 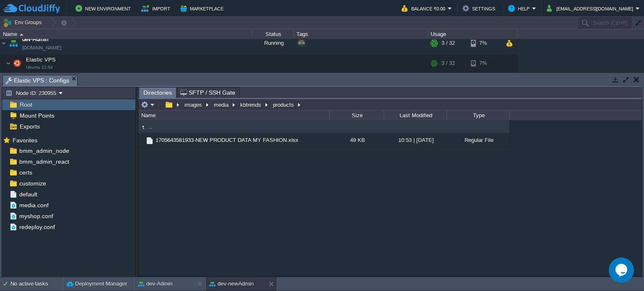 I want to click on button: kbtrends, so click(x=251, y=105).